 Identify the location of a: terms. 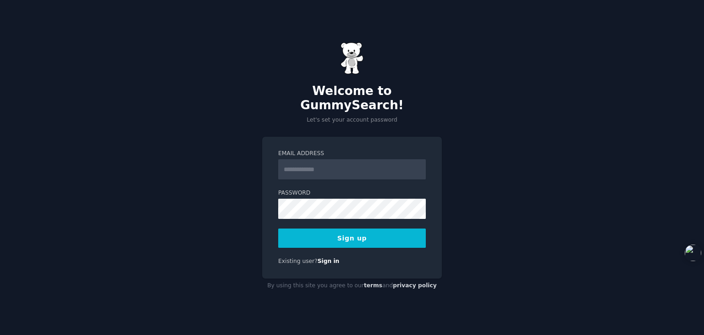
(373, 285).